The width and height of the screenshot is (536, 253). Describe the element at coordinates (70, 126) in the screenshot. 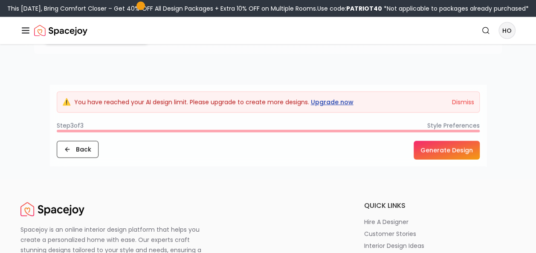

I see `span: Step 3 of 3` at that location.